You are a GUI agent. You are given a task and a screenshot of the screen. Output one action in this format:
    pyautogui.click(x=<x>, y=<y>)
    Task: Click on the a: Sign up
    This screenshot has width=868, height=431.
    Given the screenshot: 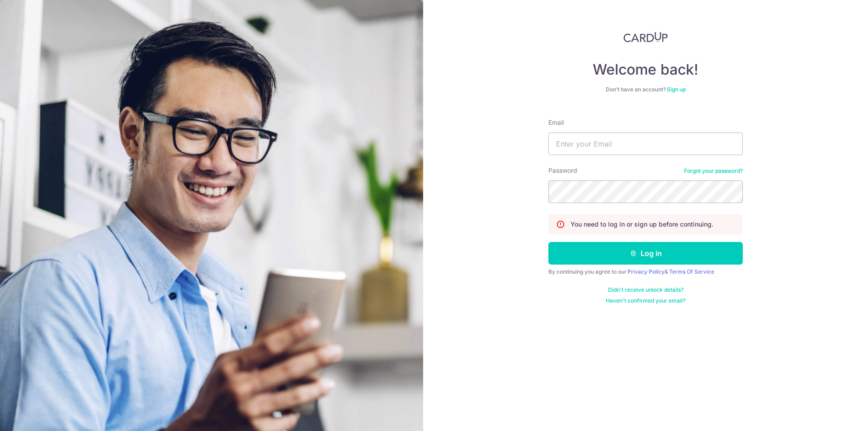 What is the action you would take?
    pyautogui.click(x=676, y=89)
    